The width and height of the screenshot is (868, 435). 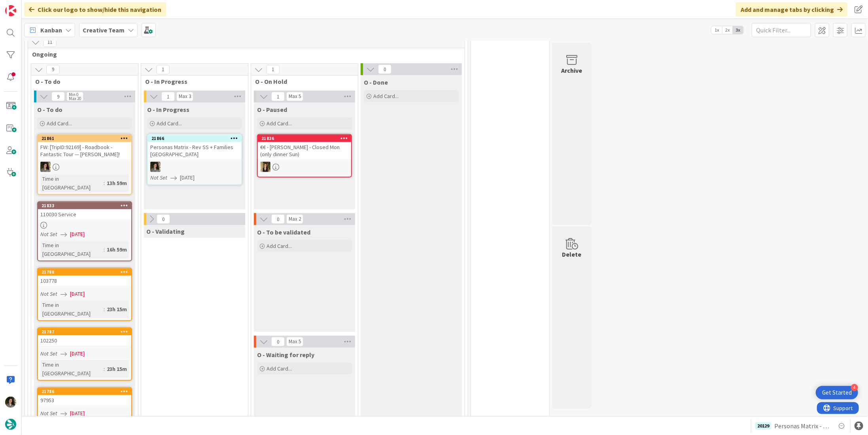 What do you see at coordinates (10, 10) in the screenshot?
I see `img: Visit kanbanzone.com` at bounding box center [10, 10].